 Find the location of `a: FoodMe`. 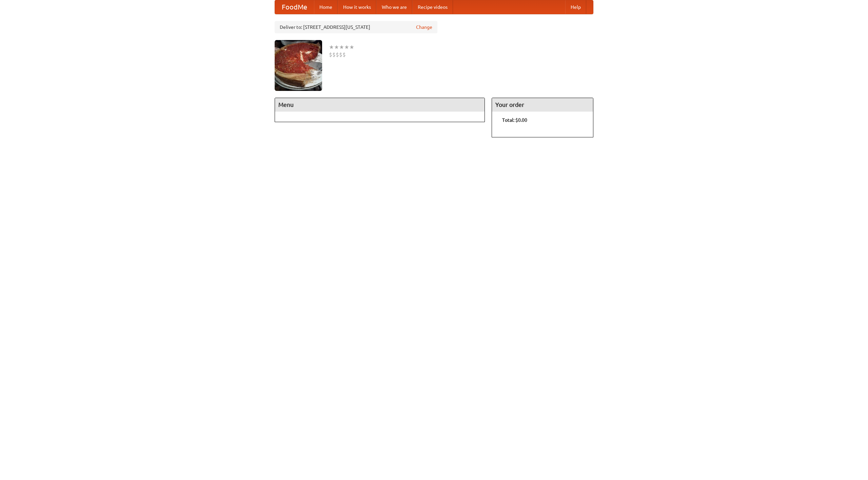

a: FoodMe is located at coordinates (294, 7).